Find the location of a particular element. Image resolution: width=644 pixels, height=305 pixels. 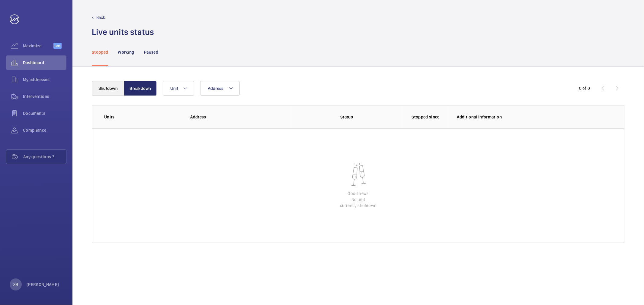

p: Back is located at coordinates (101, 17).